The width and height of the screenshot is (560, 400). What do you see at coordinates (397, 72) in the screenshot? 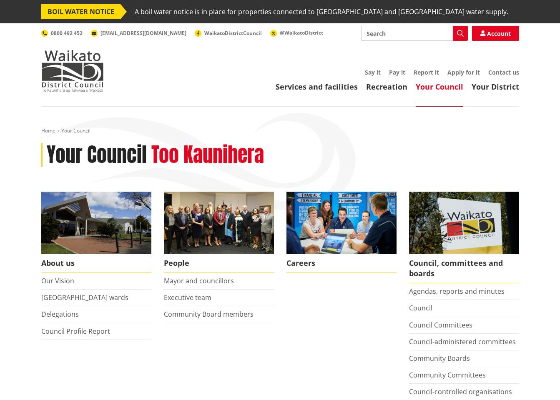
I see `a: Pay it` at bounding box center [397, 72].